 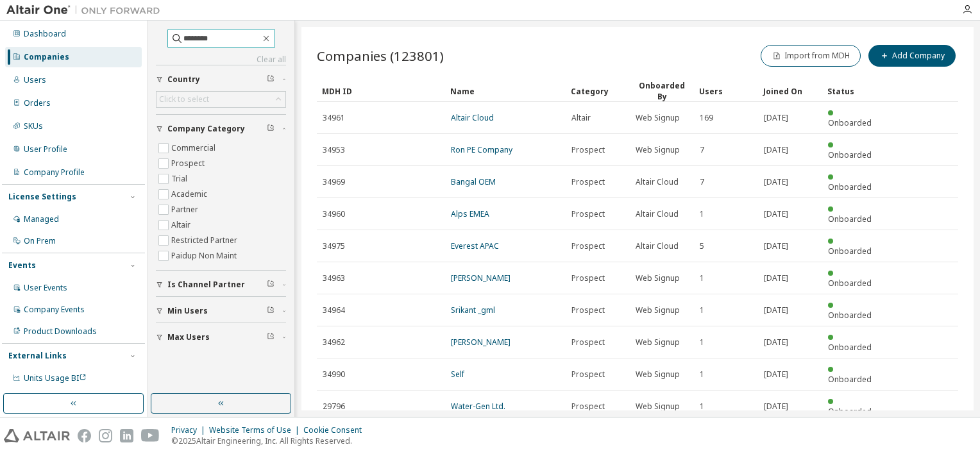 What do you see at coordinates (84, 436) in the screenshot?
I see `img: facebook.svg` at bounding box center [84, 436].